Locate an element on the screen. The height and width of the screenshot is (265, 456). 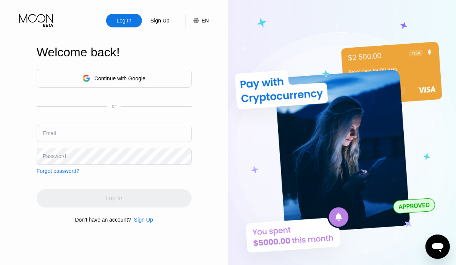
div: Forgot password? is located at coordinates (58, 171).